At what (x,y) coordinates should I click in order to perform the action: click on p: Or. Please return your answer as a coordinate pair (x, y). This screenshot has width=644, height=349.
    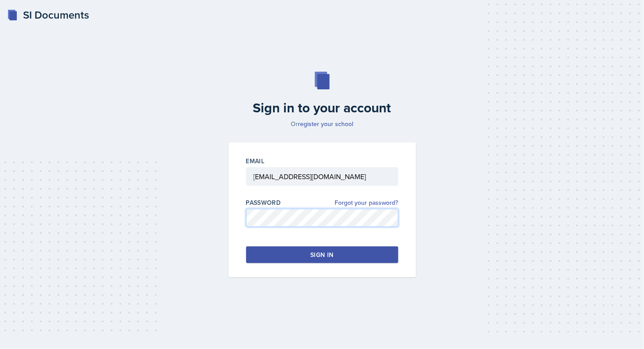
    Looking at the image, I should click on (322, 124).